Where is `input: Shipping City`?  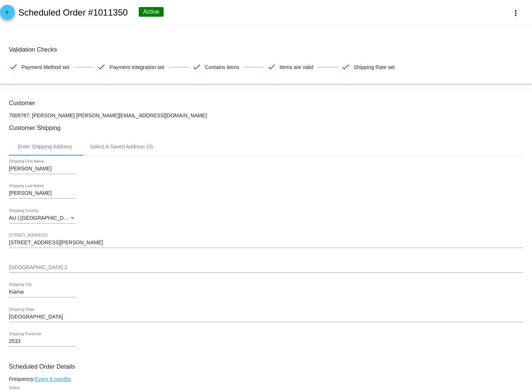 input: Shipping City is located at coordinates (42, 292).